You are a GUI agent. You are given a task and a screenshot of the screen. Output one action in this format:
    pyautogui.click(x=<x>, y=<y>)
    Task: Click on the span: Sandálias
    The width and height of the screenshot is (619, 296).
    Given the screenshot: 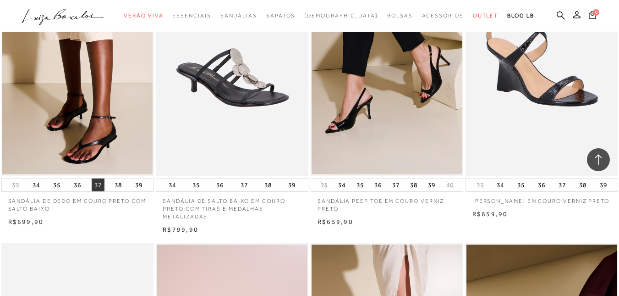 What is the action you would take?
    pyautogui.click(x=239, y=16)
    